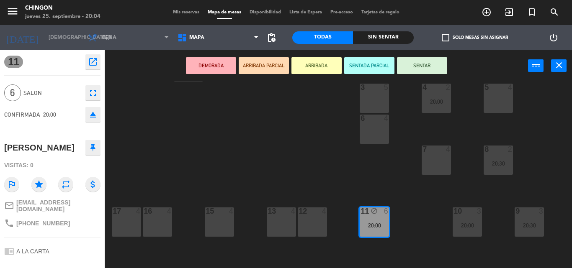 This screenshot has height=268, width=572. I want to click on div: 10, so click(453, 211).